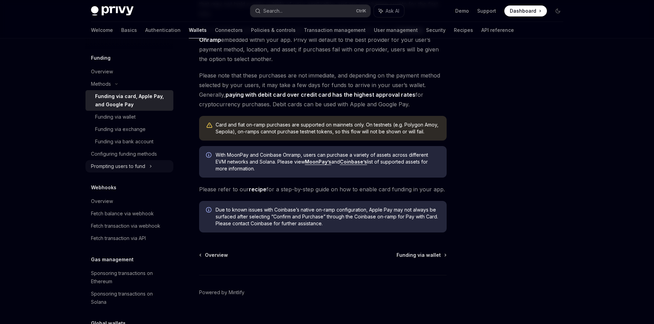  I want to click on span: Privy facilitates card purchases through onramp providers like MoonPay or embedded within your ap..., so click(322, 45).